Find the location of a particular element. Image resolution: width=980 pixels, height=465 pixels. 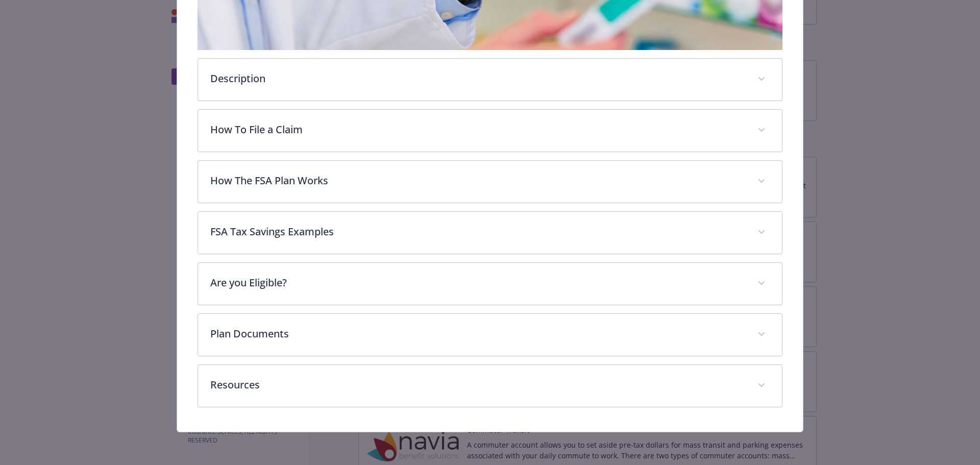

div: Description is located at coordinates (490, 80).